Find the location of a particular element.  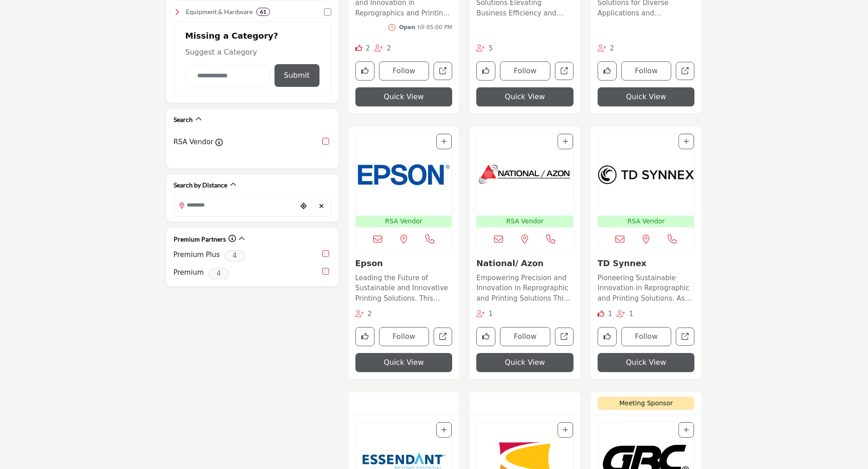

h3: TD Synnex is located at coordinates (646, 264).